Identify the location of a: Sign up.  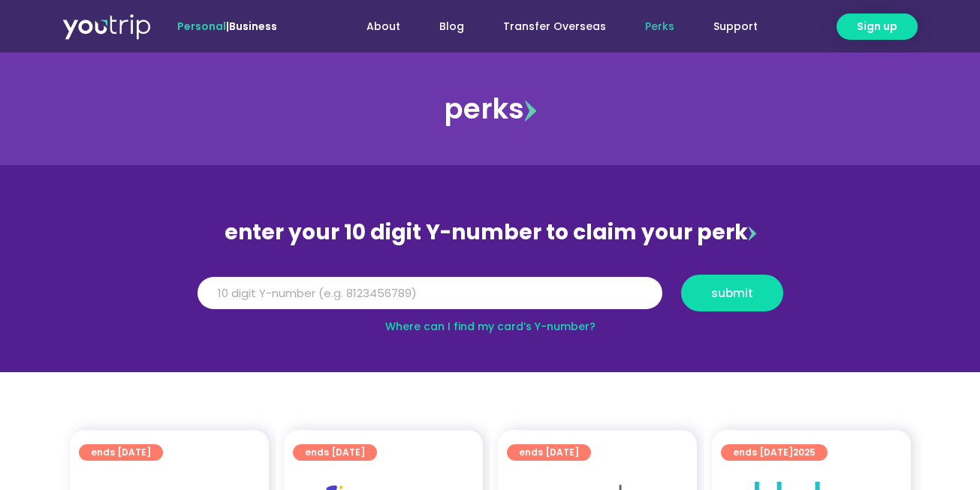
(877, 26).